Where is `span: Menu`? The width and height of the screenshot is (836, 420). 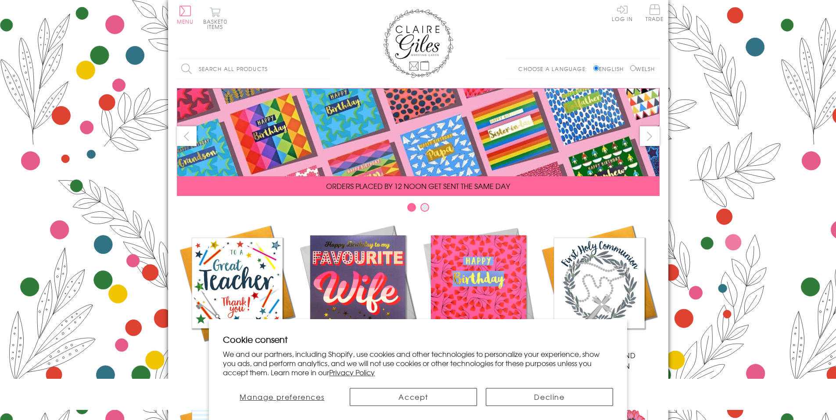
span: Menu is located at coordinates (185, 22).